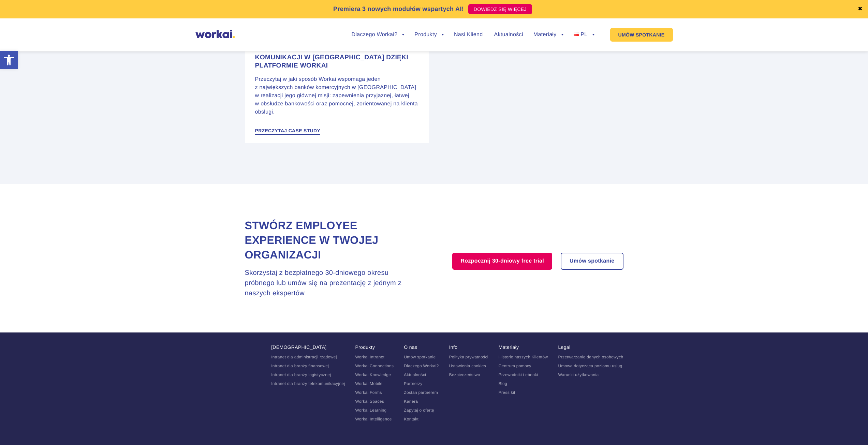 The height and width of the screenshot is (445, 868). Describe the element at coordinates (590, 366) in the screenshot. I see `a: Umowa dotycząca poziomu usług` at that location.